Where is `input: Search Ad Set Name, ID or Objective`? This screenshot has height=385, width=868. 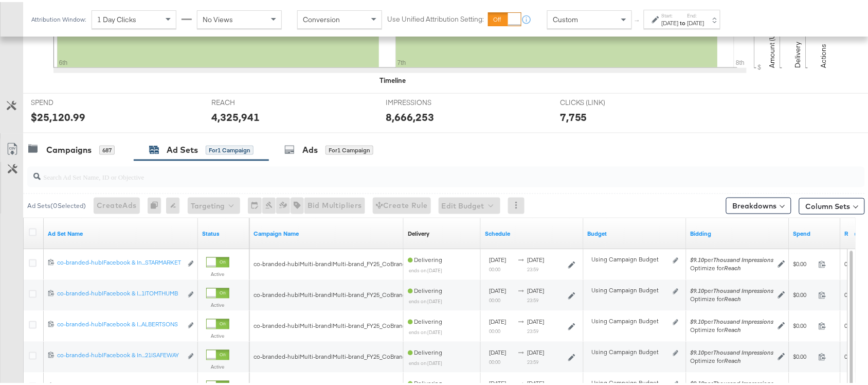
input: Search Ad Set Name, ID or Objective is located at coordinates (414, 170).